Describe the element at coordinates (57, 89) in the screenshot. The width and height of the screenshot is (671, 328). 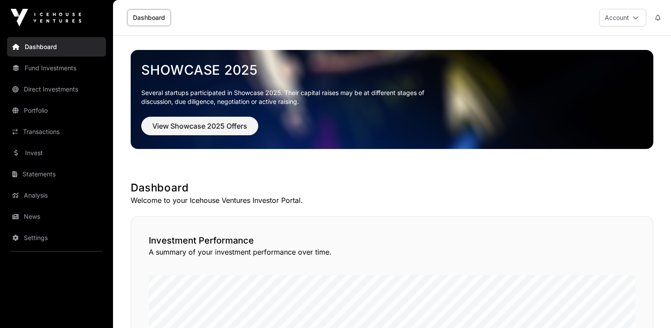
I see `a: Direct Investments` at that location.